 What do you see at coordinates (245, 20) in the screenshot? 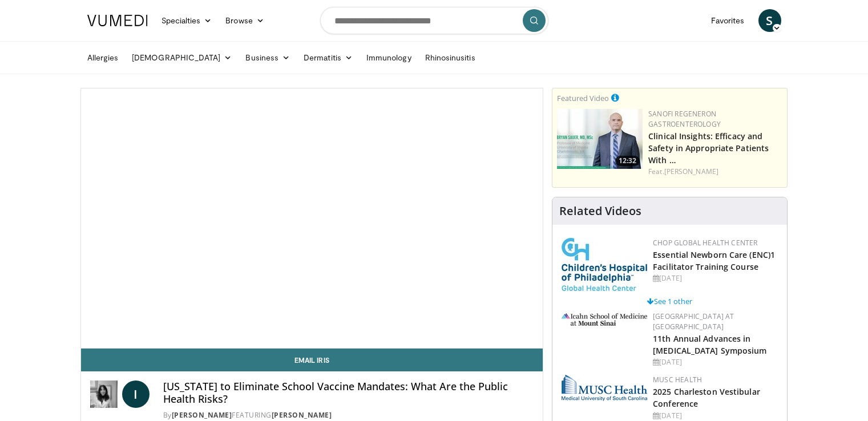
I see `a: Browse` at bounding box center [245, 20].